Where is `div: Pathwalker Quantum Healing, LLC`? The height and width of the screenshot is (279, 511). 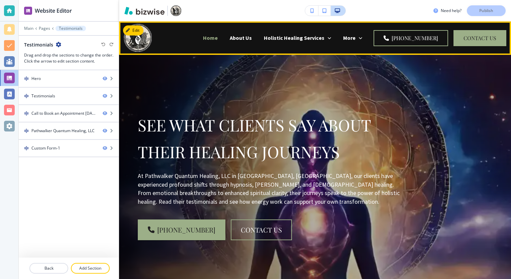
div: Pathwalker Quantum Healing, LLC is located at coordinates (63, 131).